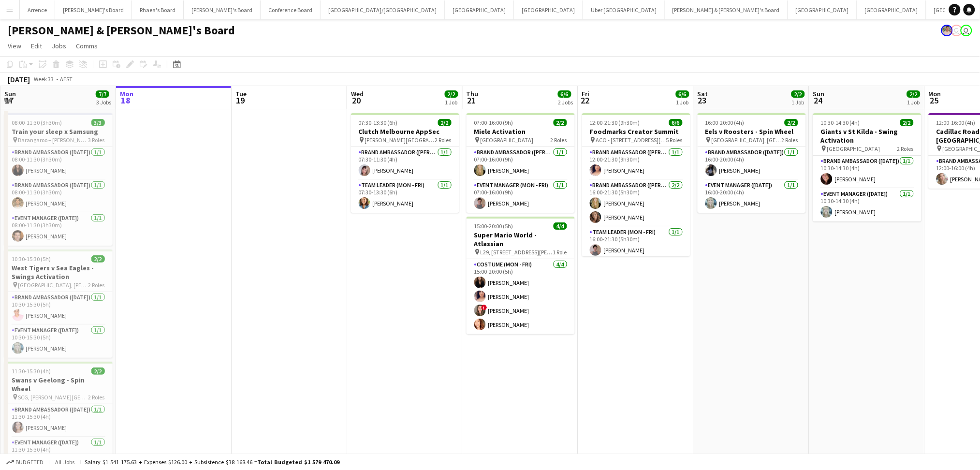 This screenshot has width=980, height=470. I want to click on span: All jobs, so click(65, 462).